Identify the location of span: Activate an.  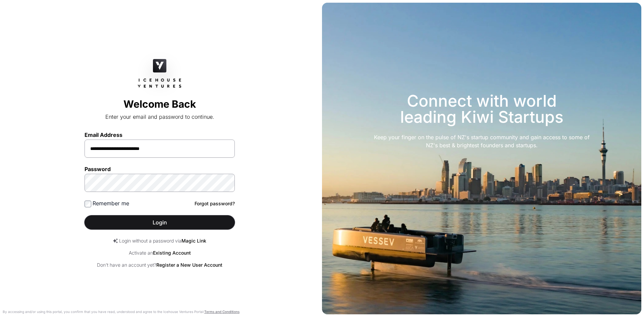
(141, 253).